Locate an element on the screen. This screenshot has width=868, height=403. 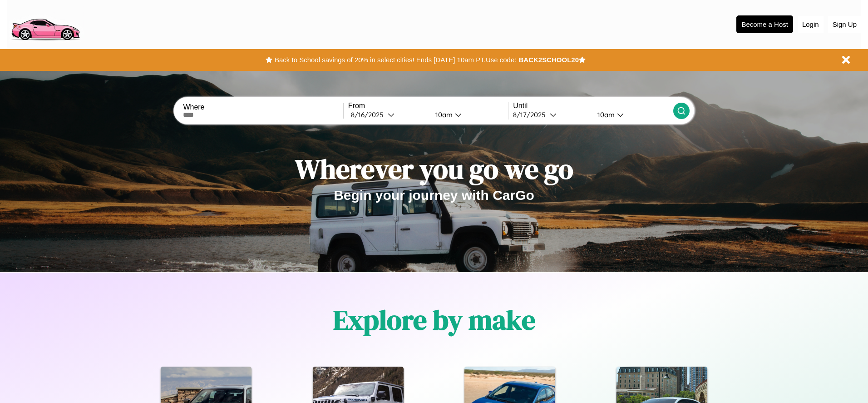
button: Sign Up is located at coordinates (844, 24).